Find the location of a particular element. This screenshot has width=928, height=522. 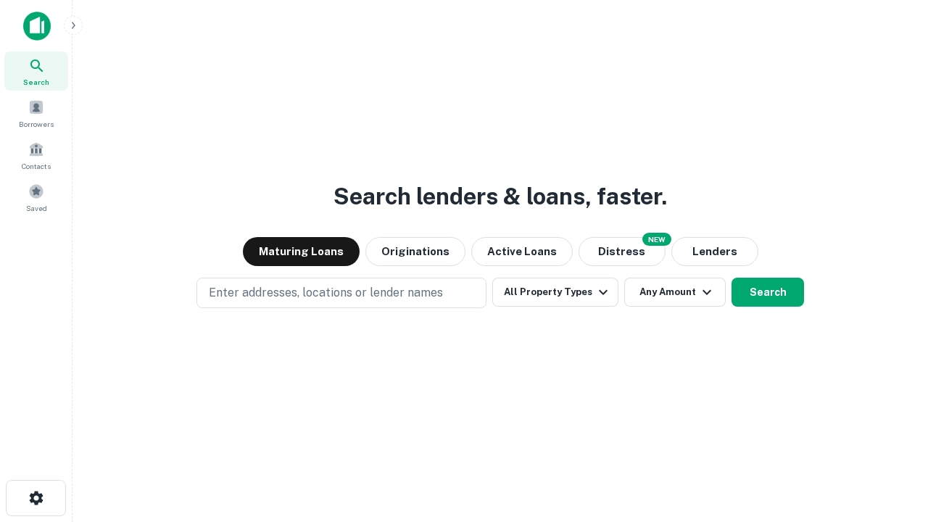

span: Search is located at coordinates (36, 82).